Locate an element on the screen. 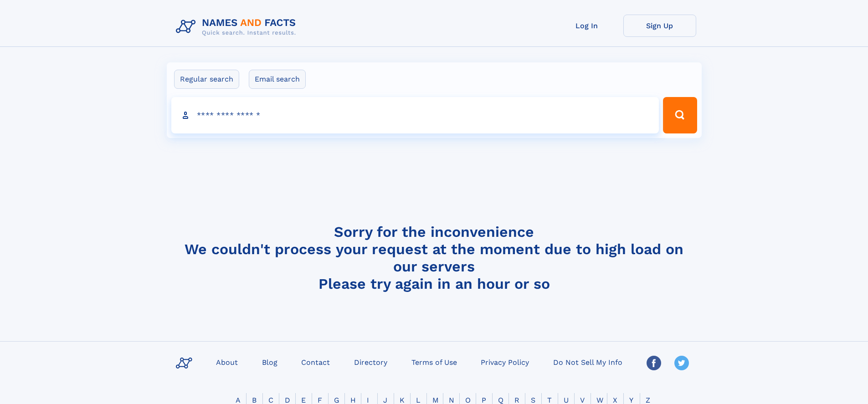  img: Logo Names and Facts is located at coordinates (238, 27).